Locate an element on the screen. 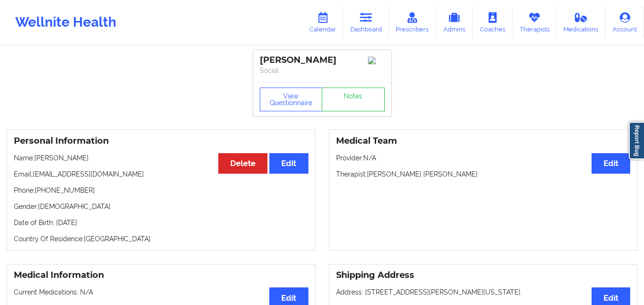  a: Admins is located at coordinates (454, 22).